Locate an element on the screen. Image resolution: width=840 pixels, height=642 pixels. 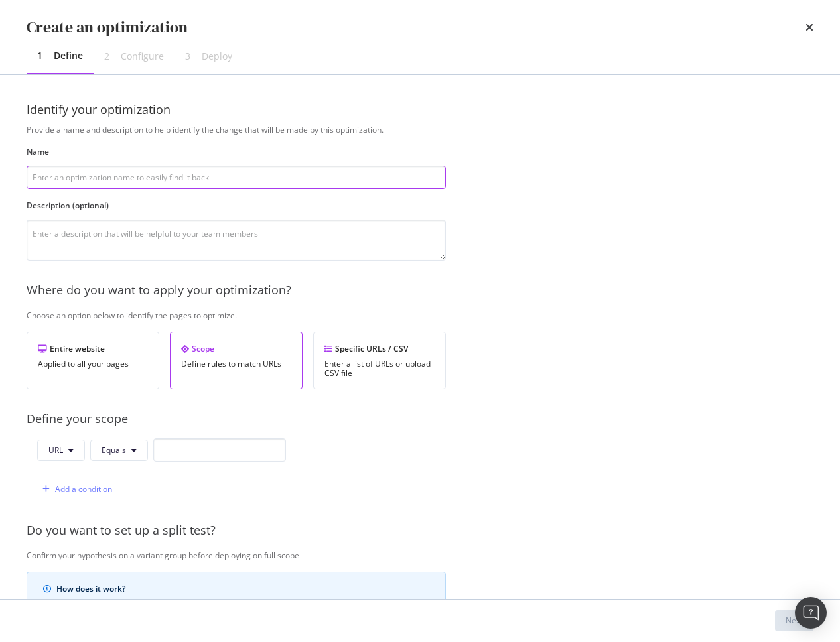
button: Equals is located at coordinates (119, 450).